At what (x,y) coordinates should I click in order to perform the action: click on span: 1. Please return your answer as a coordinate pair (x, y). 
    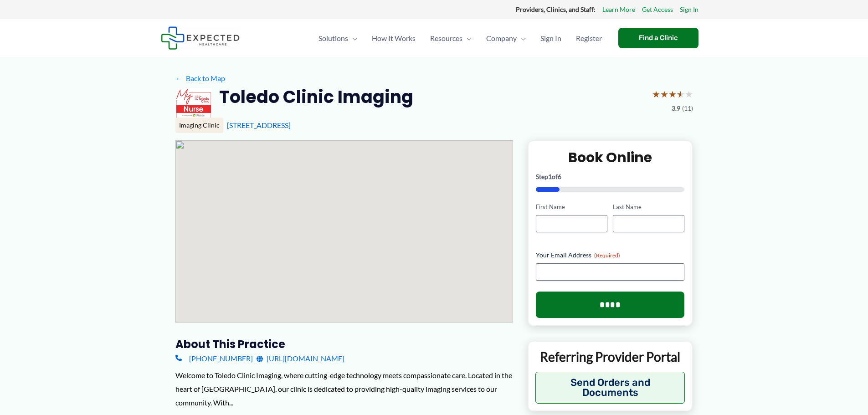
    Looking at the image, I should click on (550, 176).